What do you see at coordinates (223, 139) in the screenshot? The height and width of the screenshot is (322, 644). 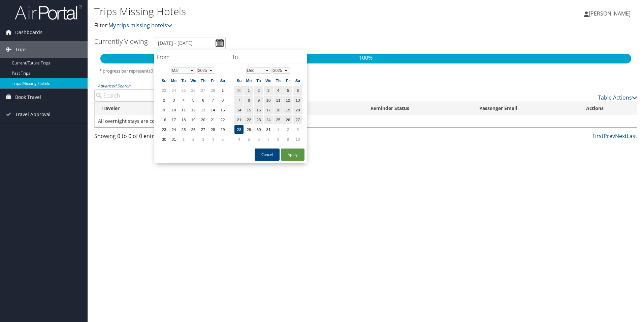 I see `td: 5` at bounding box center [223, 139].